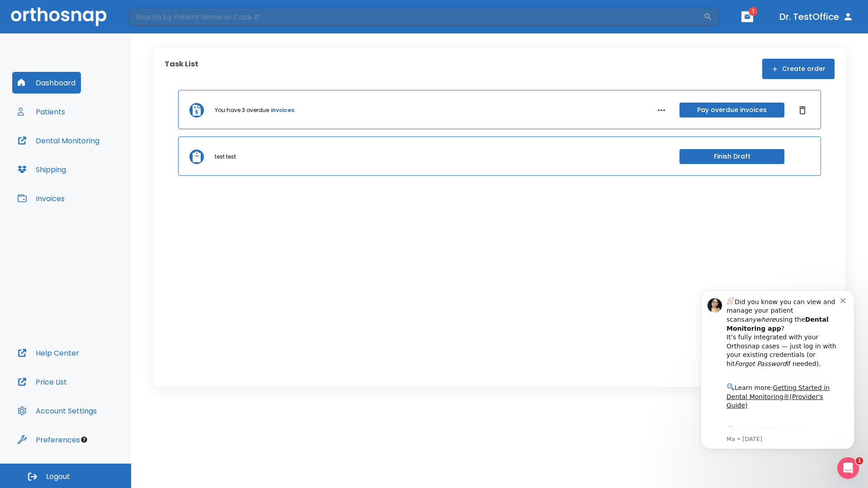 The width and height of the screenshot is (868, 488). I want to click on div: Tooltip anchor, so click(84, 439).